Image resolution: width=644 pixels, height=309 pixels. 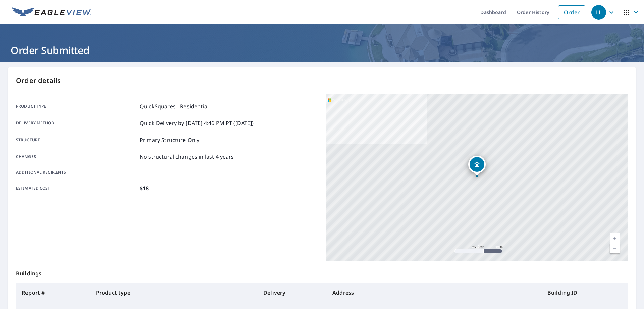 What do you see at coordinates (599, 12) in the screenshot?
I see `div: LL` at bounding box center [599, 12].